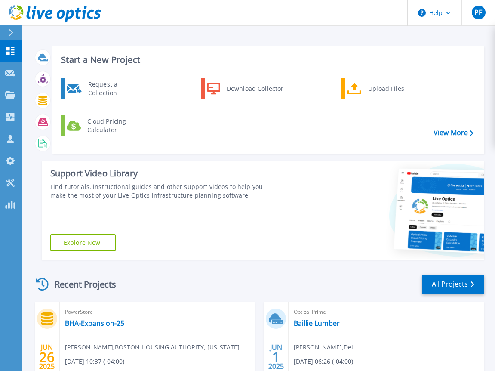  I want to click on div: Support Video Library, so click(165, 173).